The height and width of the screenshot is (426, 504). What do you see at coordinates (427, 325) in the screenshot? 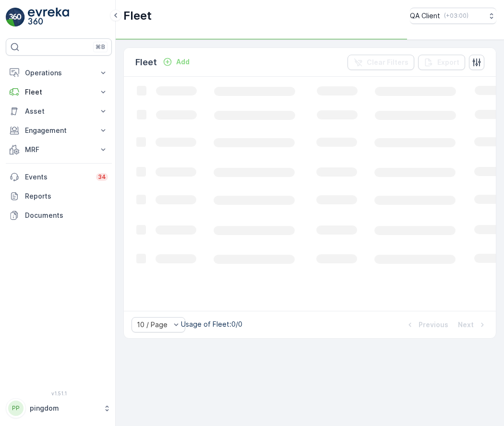
I see `button: Previous` at bounding box center [427, 325].